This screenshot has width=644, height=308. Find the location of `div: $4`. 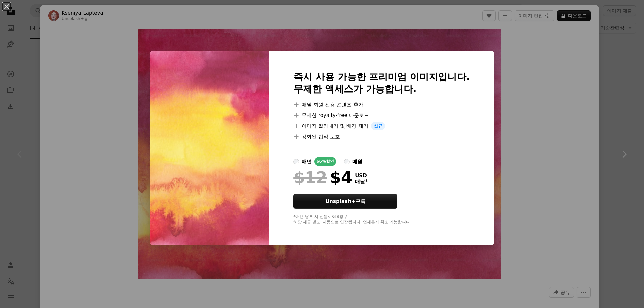

div: $4 is located at coordinates (323, 177).